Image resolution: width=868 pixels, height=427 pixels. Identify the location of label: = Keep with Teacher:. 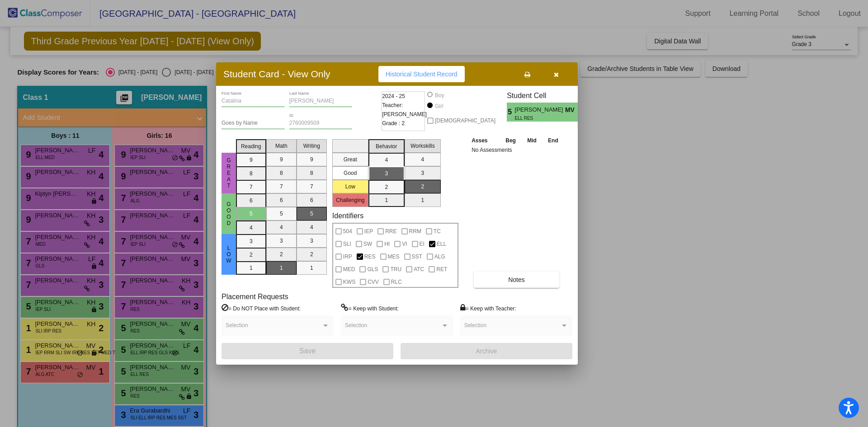
(488, 308).